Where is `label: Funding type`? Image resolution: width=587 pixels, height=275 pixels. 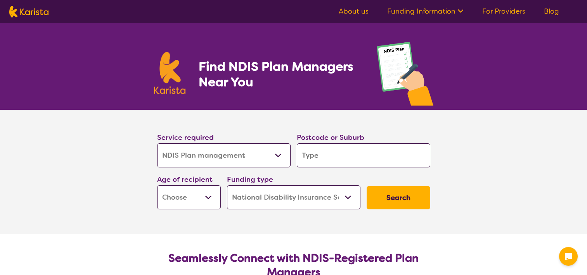
label: Funding type is located at coordinates (250, 179).